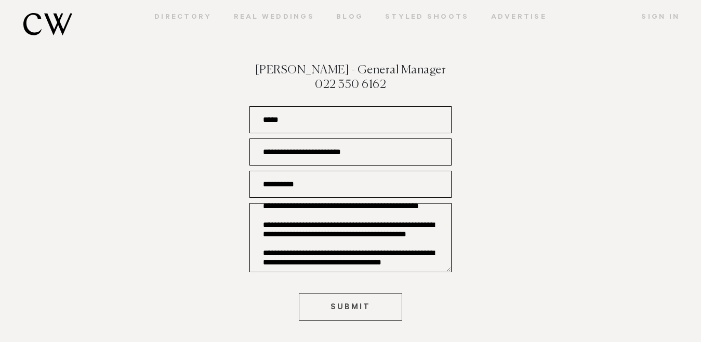 This screenshot has width=701, height=342. Describe the element at coordinates (183, 18) in the screenshot. I see `a: Directory` at that location.